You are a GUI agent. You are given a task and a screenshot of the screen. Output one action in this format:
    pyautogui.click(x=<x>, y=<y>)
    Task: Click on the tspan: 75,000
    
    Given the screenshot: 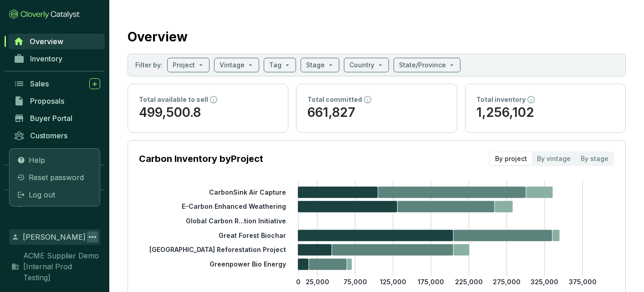 What is the action you would take?
    pyautogui.click(x=355, y=281)
    